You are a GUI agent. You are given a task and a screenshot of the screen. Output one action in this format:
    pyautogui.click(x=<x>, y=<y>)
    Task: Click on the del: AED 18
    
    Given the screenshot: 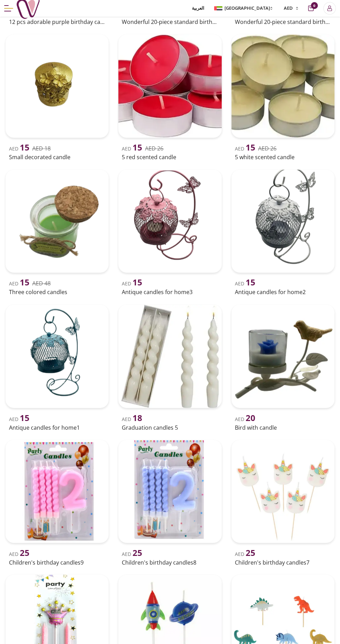 What is the action you would take?
    pyautogui.click(x=41, y=148)
    